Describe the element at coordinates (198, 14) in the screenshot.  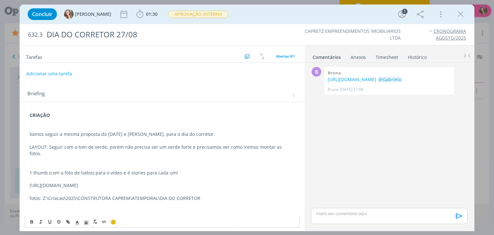
I see `button: APROVAÇÃO INTERNA` at that location.